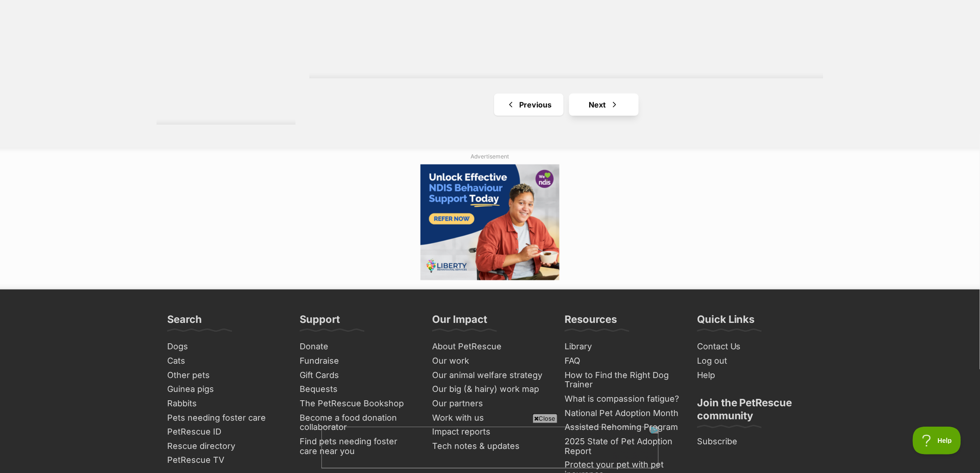 The height and width of the screenshot is (473, 980). I want to click on a: FAQ, so click(622, 361).